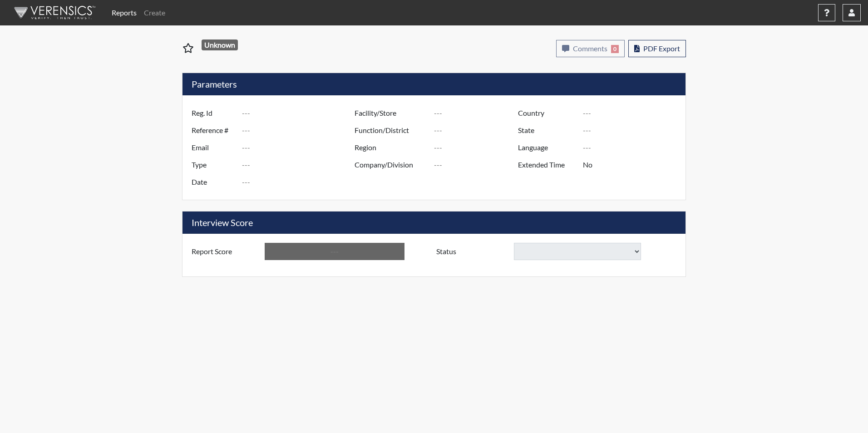 This screenshot has width=868, height=433. What do you see at coordinates (391, 113) in the screenshot?
I see `label: Facility/Store` at bounding box center [391, 113].